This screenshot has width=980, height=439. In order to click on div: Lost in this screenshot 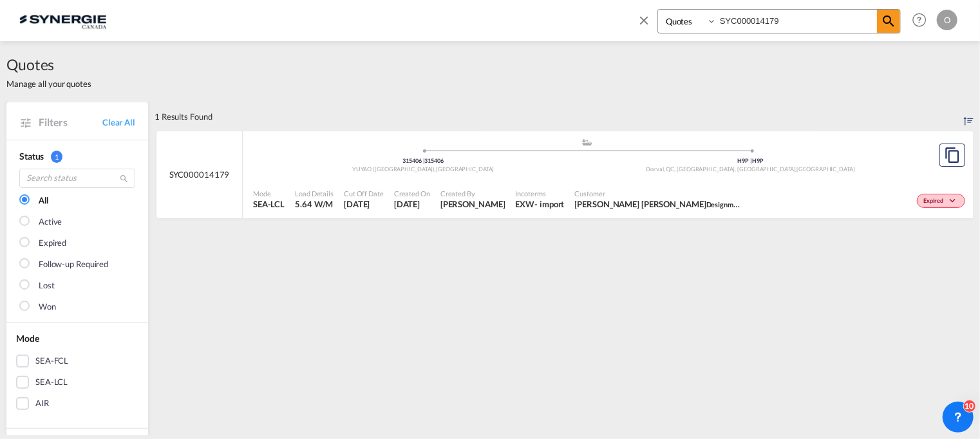, I will do `click(46, 286)`.